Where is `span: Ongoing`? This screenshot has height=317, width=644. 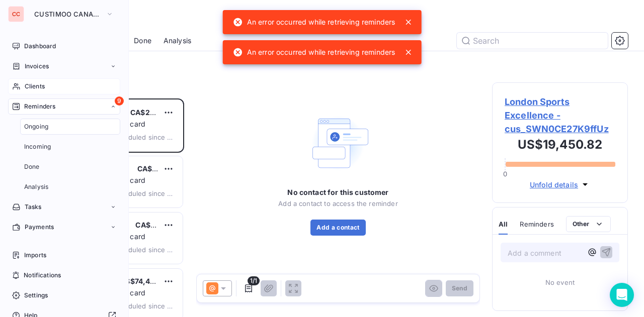 span: Ongoing is located at coordinates (36, 127).